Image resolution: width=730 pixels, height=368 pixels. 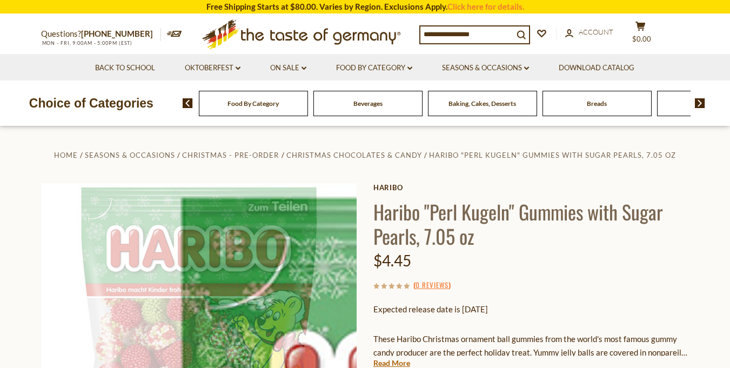 I want to click on span: MON - FRI, 9:00AM - 5:00PM (EST), so click(x=87, y=43).